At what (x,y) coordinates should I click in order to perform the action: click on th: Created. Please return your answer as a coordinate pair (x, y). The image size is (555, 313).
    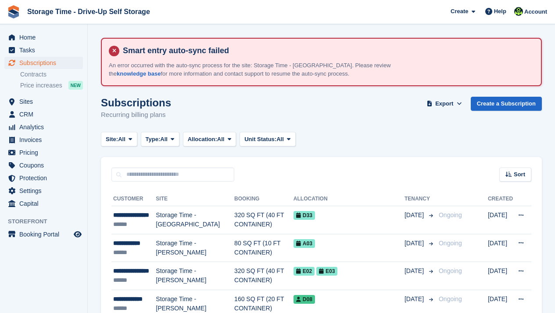
    Looking at the image, I should click on (500, 199).